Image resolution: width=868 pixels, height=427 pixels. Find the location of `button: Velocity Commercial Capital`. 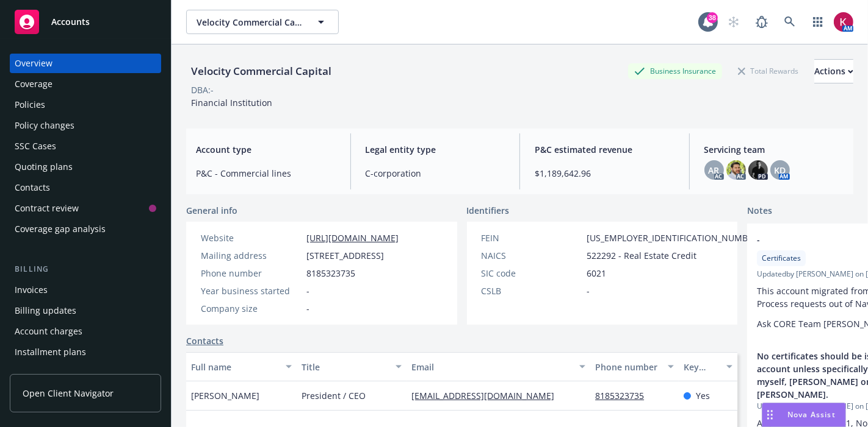

button: Velocity Commercial Capital is located at coordinates (262, 22).